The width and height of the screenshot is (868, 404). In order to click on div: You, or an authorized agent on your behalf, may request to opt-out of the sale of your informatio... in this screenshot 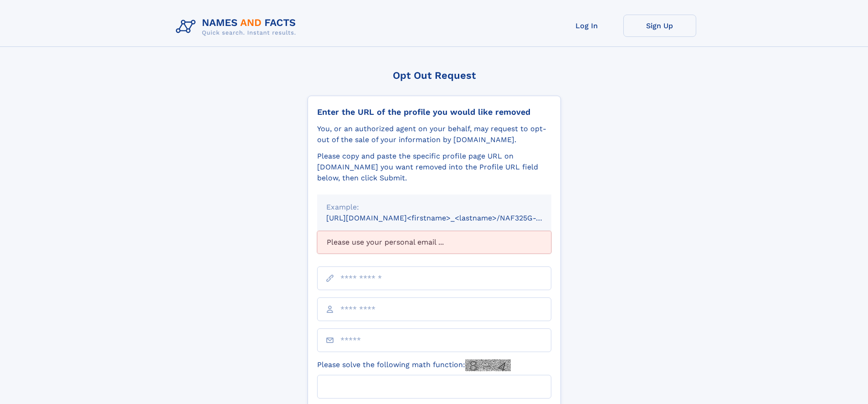, I will do `click(434, 134)`.